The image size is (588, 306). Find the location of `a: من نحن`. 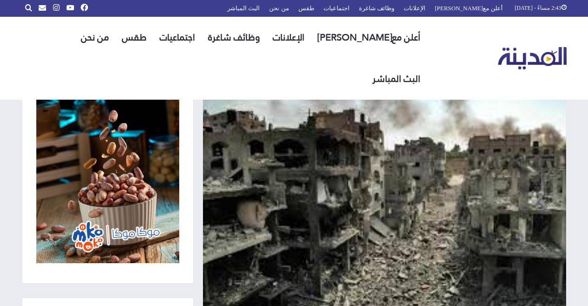

a: من نحن is located at coordinates (95, 37).